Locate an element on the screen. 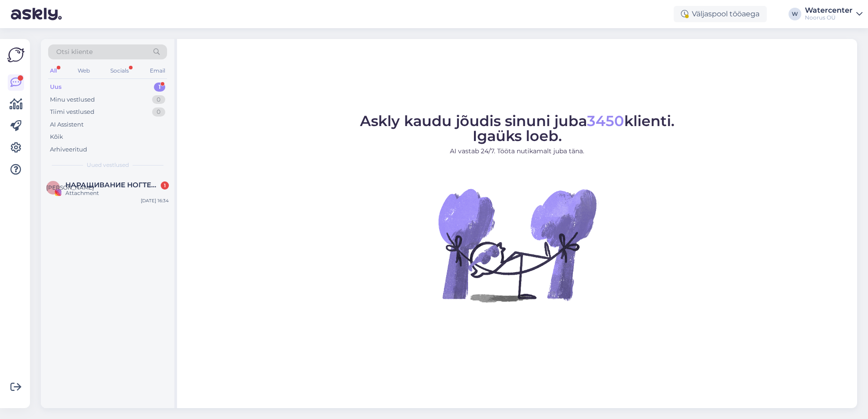  div: Email is located at coordinates (157, 71).